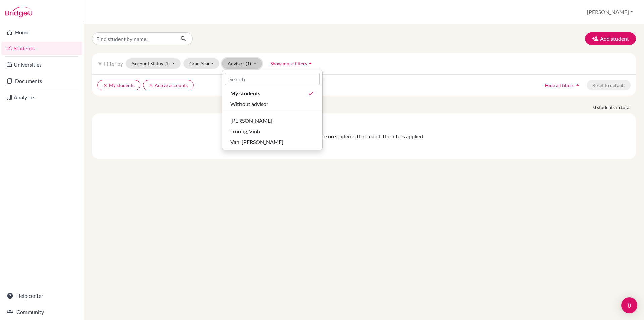  I want to click on a: Home, so click(42, 32).